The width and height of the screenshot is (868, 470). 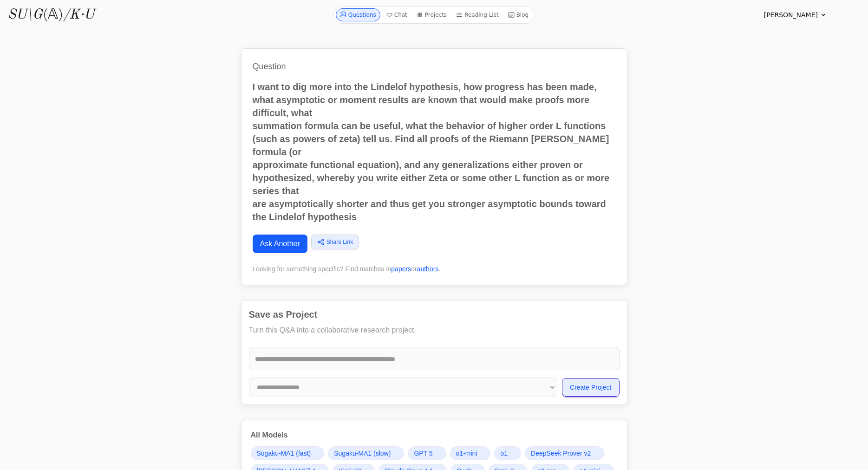 I want to click on a: papers, so click(x=401, y=269).